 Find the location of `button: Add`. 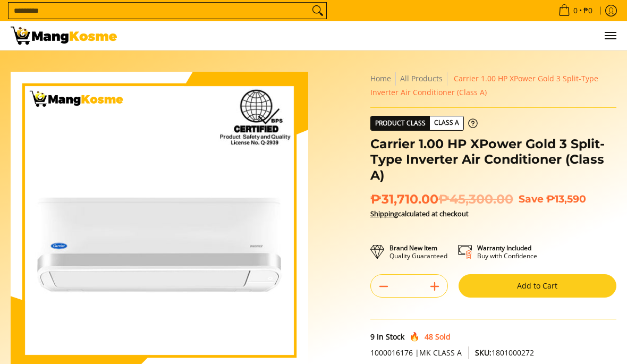

button: Add is located at coordinates (434, 286).